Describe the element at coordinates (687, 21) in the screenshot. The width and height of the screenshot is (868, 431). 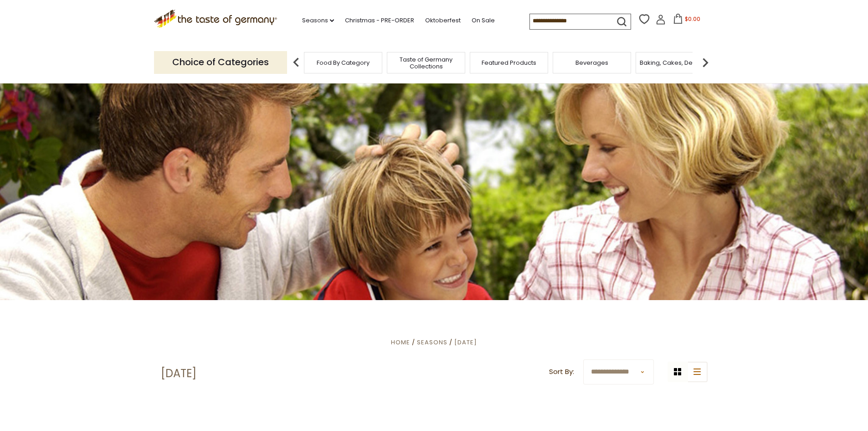
I see `button: $0.00` at that location.